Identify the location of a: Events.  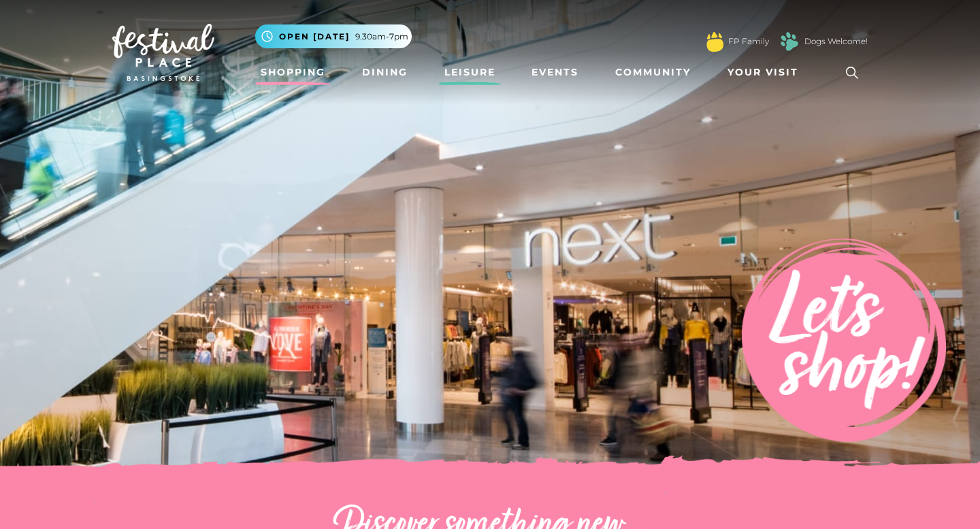
(555, 72).